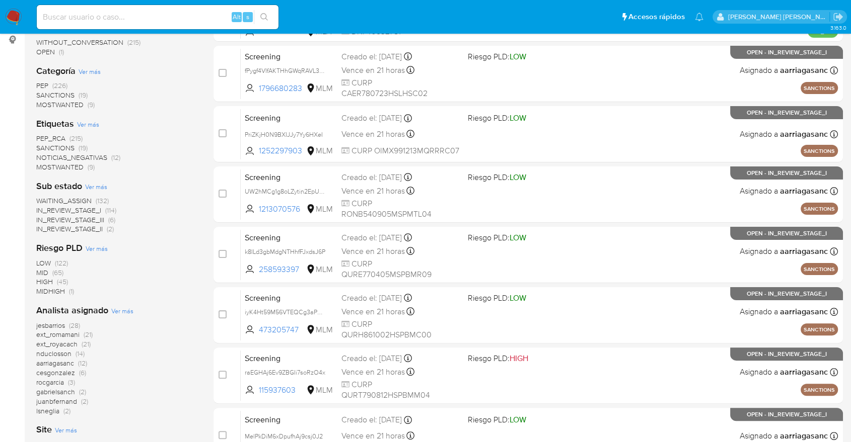 This screenshot has height=442, width=851. Describe the element at coordinates (264, 17) in the screenshot. I see `button: search-icon` at that location.